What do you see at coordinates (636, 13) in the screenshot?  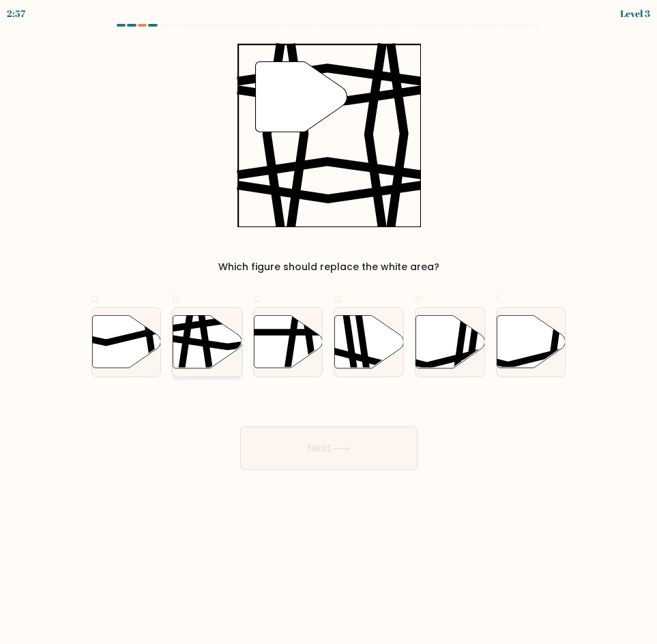 I see `div: Level 3` at bounding box center [636, 13].